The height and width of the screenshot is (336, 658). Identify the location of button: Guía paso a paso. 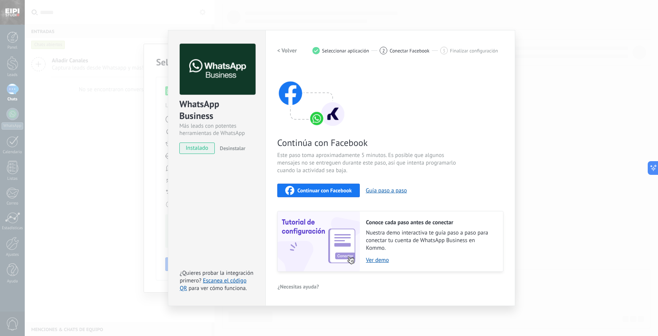
(386, 191).